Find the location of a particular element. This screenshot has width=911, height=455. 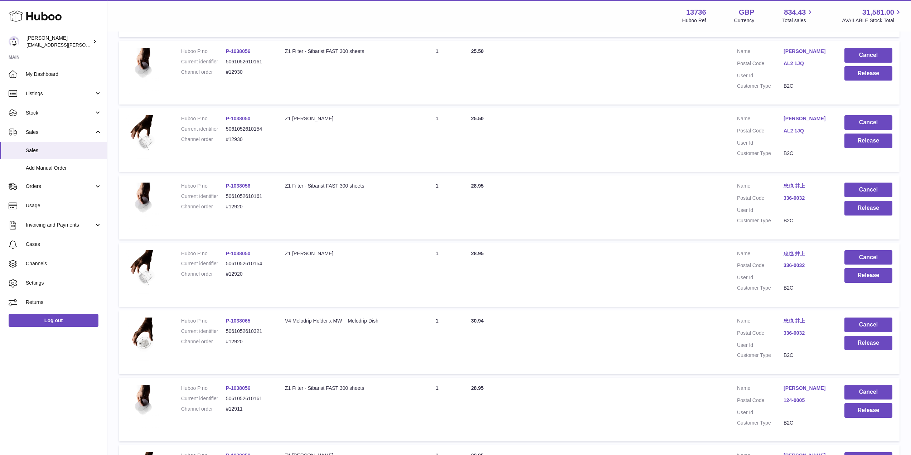

a: 834.43 Total sales is located at coordinates (798, 16).